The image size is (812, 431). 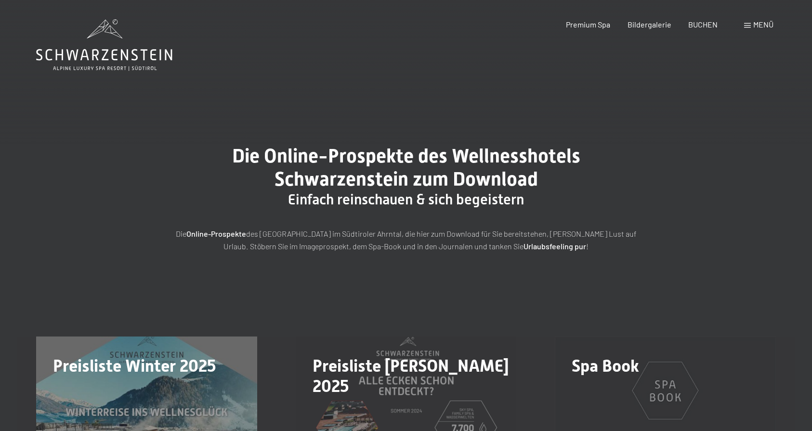 What do you see at coordinates (134, 366) in the screenshot?
I see `span: Preisliste Winter 2025` at bounding box center [134, 366].